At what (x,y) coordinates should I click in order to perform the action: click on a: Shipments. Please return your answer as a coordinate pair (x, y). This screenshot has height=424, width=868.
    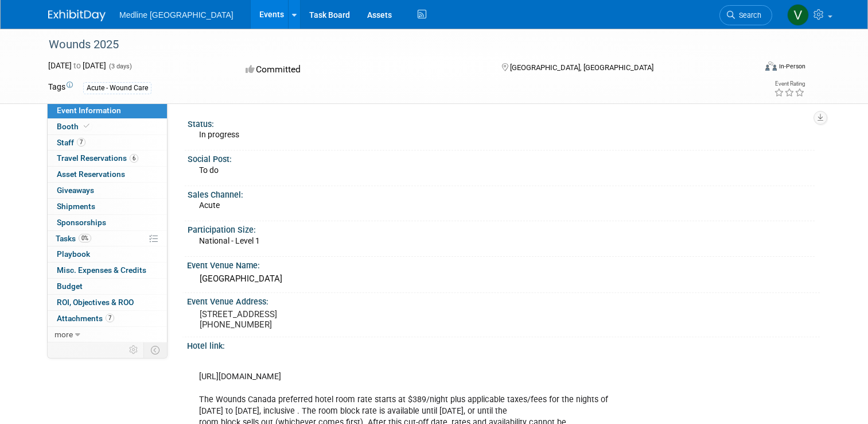
    Looking at the image, I should click on (107, 206).